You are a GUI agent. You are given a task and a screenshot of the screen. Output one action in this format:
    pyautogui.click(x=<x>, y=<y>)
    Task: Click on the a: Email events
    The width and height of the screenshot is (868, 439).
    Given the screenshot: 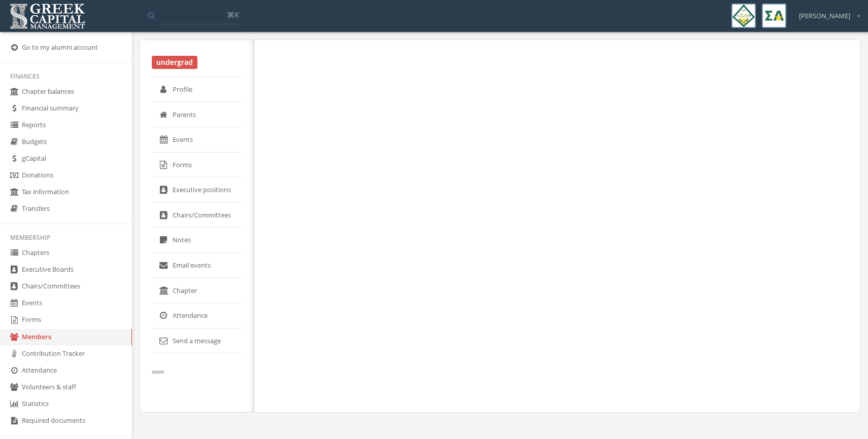 What is the action you would take?
    pyautogui.click(x=197, y=266)
    